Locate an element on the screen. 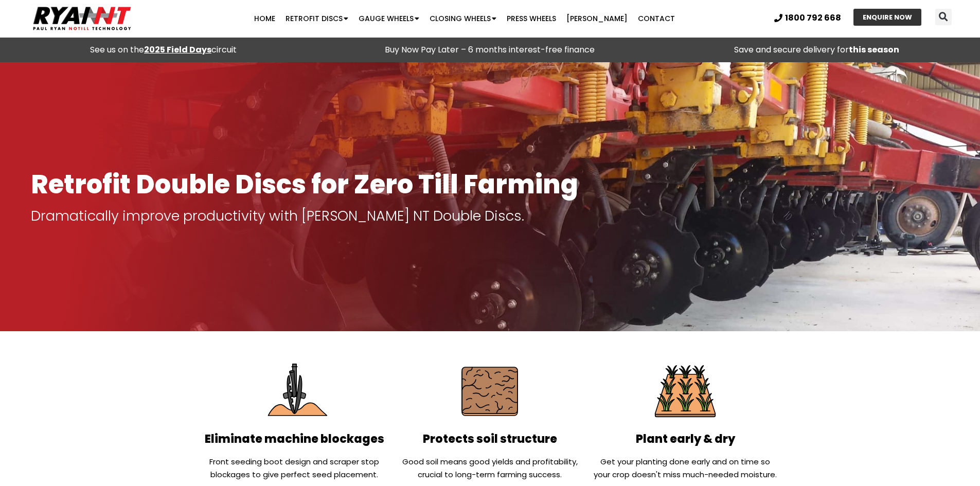  a: ENQUIRE NOW is located at coordinates (888, 17).